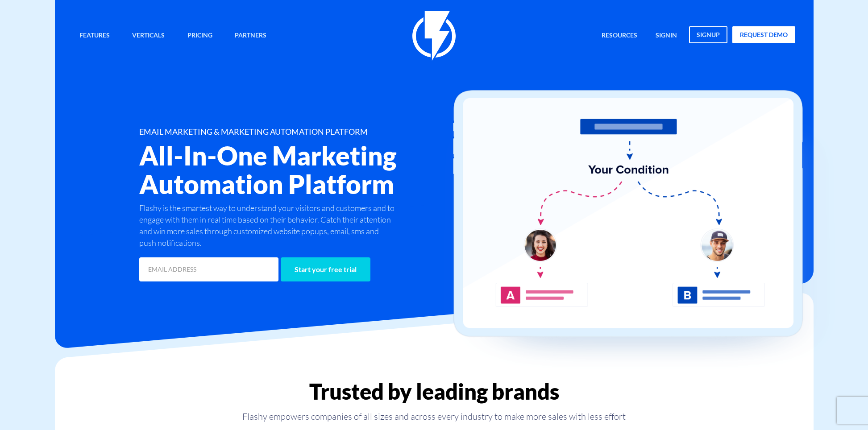 This screenshot has width=868, height=430. What do you see at coordinates (250, 36) in the screenshot?
I see `a: Partners` at bounding box center [250, 36].